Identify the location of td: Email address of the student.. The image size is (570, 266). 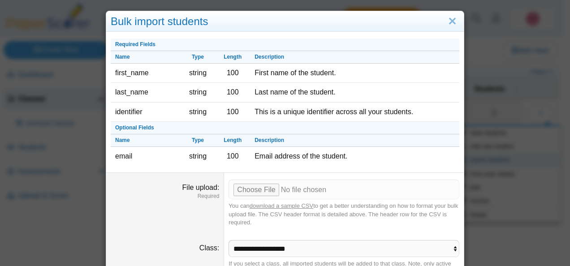
(355, 157).